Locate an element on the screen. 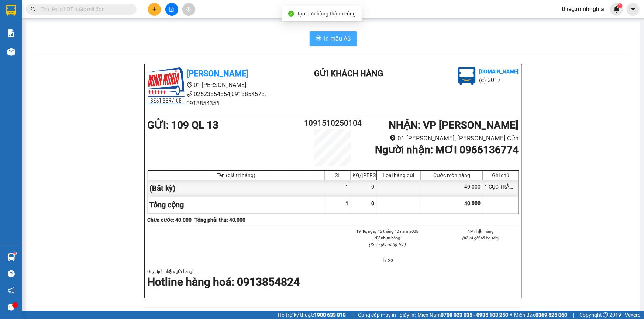 This screenshot has width=644, height=319. div: Cước món hàng is located at coordinates (451, 175).